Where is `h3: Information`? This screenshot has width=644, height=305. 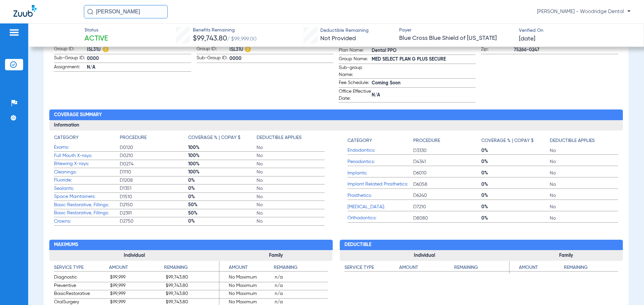 h3: Information is located at coordinates (336, 125).